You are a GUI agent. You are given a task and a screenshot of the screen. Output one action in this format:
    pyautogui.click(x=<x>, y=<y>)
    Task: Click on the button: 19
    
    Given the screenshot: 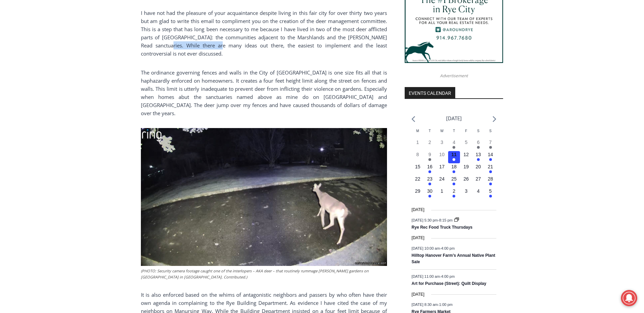 What is the action you would take?
    pyautogui.click(x=466, y=169)
    